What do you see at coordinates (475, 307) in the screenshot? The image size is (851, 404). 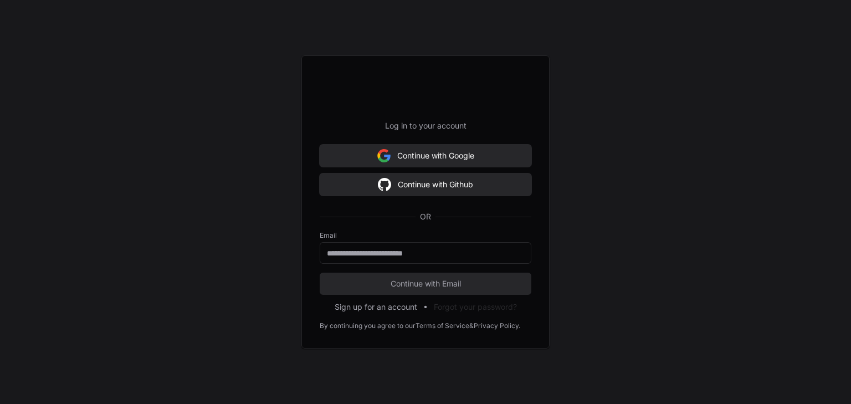 I see `button: Forgot your password?` at bounding box center [475, 307].